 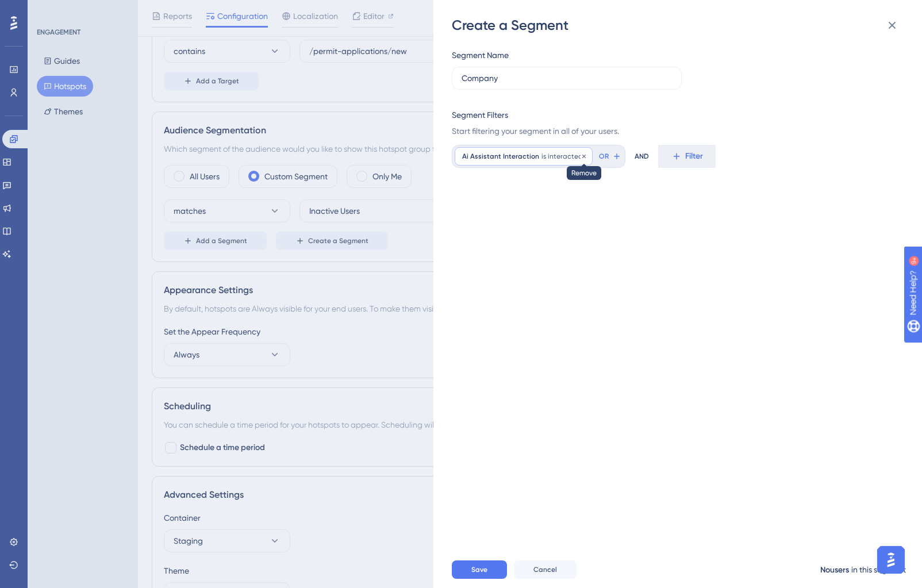 I want to click on div: Segment Name, so click(x=480, y=55).